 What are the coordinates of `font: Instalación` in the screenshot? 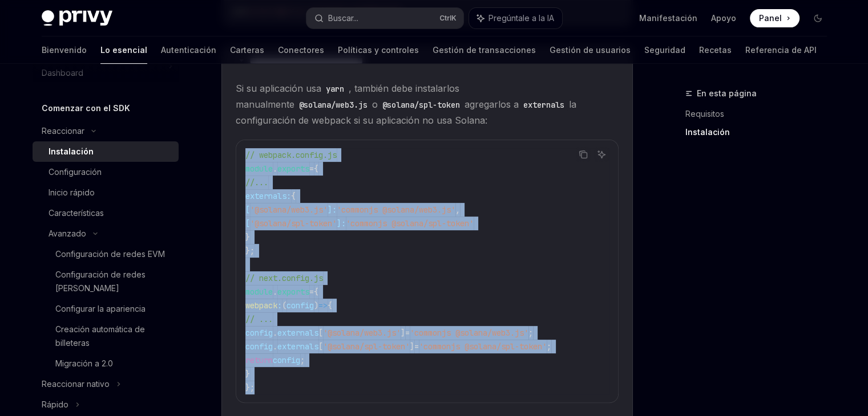 It's located at (708, 132).